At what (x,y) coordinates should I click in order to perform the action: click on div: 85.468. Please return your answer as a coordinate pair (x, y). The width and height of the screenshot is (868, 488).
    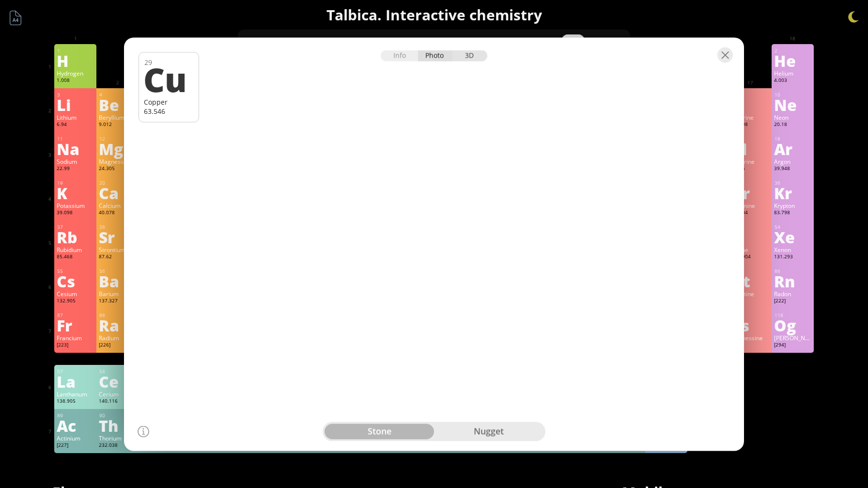
    Looking at the image, I should click on (75, 257).